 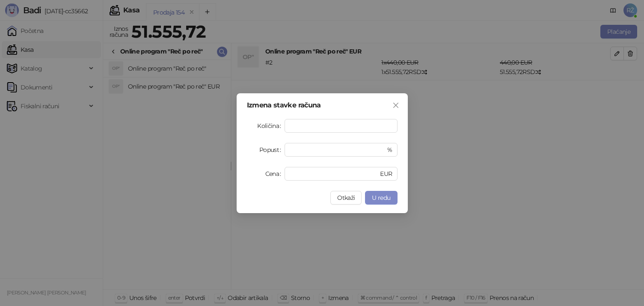 I want to click on button: U redu, so click(x=381, y=198).